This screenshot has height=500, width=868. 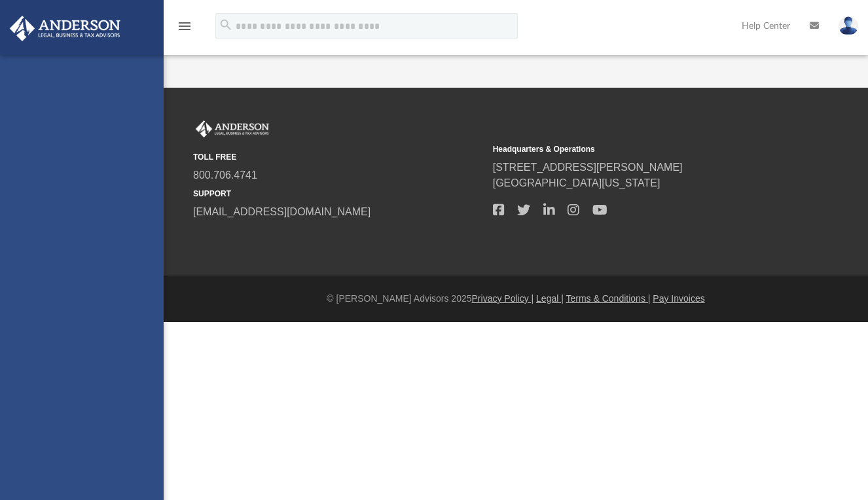 What do you see at coordinates (848, 26) in the screenshot?
I see `img: User Pic` at bounding box center [848, 26].